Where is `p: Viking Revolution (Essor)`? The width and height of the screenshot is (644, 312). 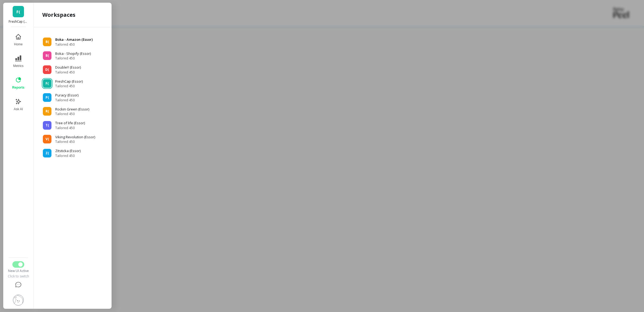
p: Viking Revolution (Essor) is located at coordinates (76, 137).